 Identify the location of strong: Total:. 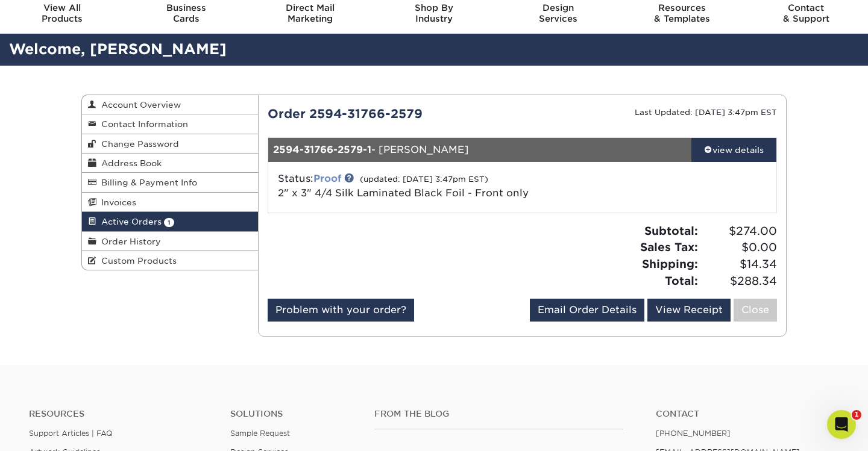
(681, 281).